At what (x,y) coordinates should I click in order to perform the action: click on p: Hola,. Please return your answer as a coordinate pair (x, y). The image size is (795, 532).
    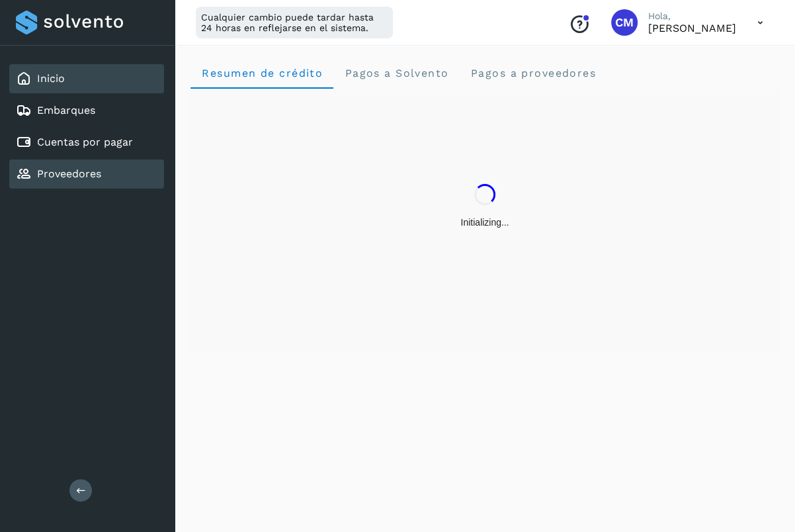
    Looking at the image, I should click on (692, 16).